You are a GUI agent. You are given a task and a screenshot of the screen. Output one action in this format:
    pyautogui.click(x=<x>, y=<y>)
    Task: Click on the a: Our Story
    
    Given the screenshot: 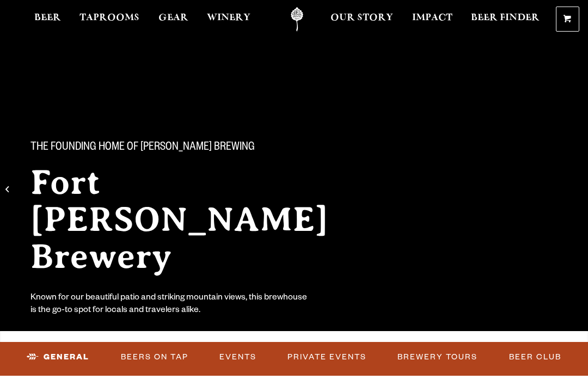 What is the action you would take?
    pyautogui.click(x=362, y=19)
    